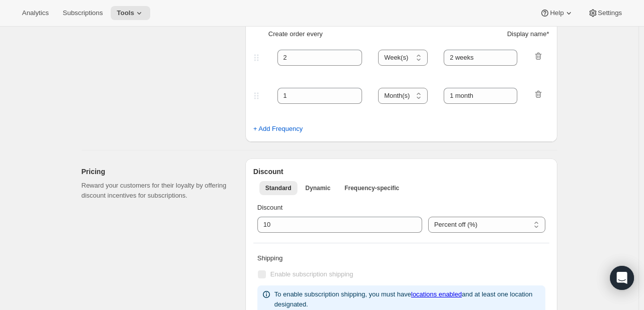  I want to click on h2: Pricing, so click(155, 172).